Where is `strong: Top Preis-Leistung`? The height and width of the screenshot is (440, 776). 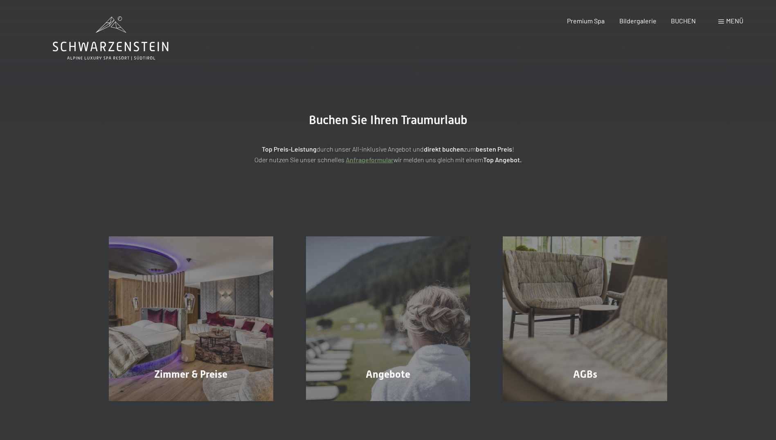 strong: Top Preis-Leistung is located at coordinates (289, 149).